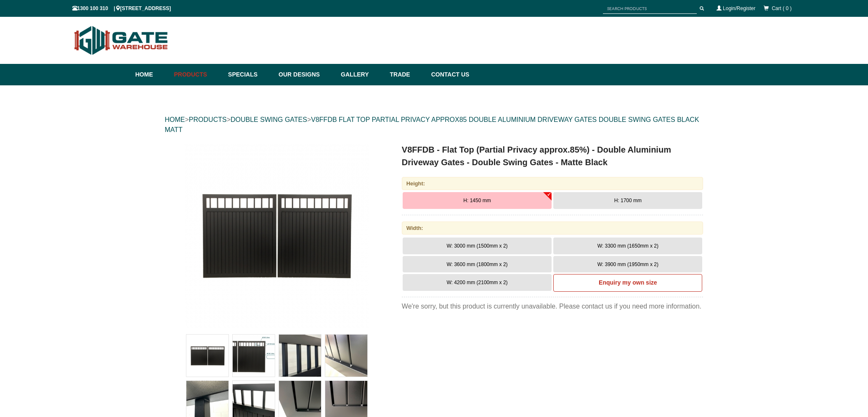 This screenshot has height=417, width=868. Describe the element at coordinates (628, 283) in the screenshot. I see `b: Enquiry my own size` at that location.